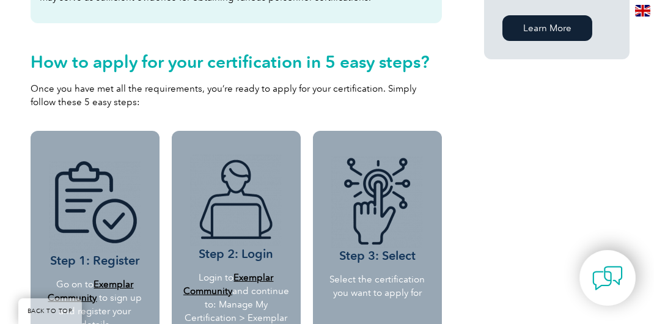 This screenshot has width=654, height=324. Describe the element at coordinates (236, 62) in the screenshot. I see `h2: How to apply for your certification in 5 easy steps?` at that location.